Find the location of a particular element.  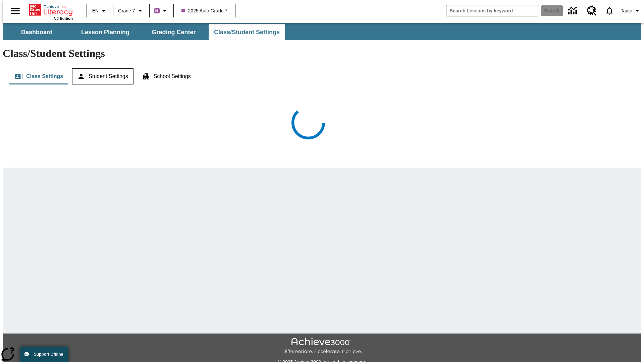

span: Class/Student Settings is located at coordinates (246, 32).